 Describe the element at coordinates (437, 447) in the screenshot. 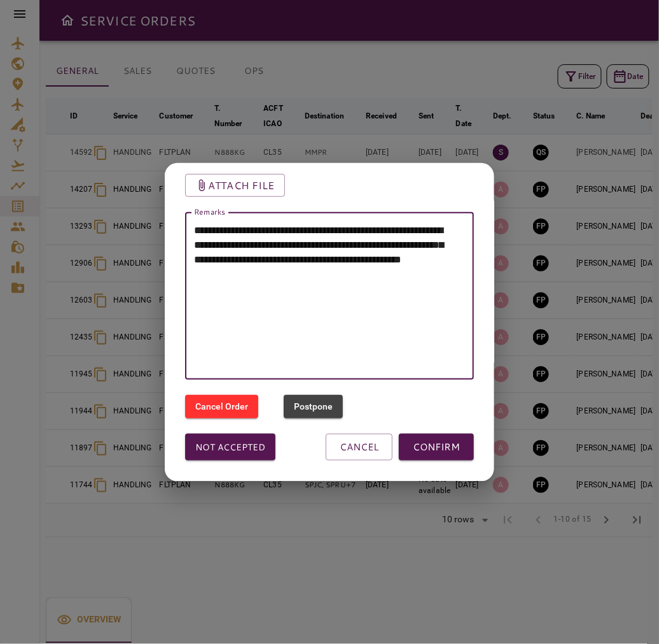

I see `button: CONFIRM` at that location.